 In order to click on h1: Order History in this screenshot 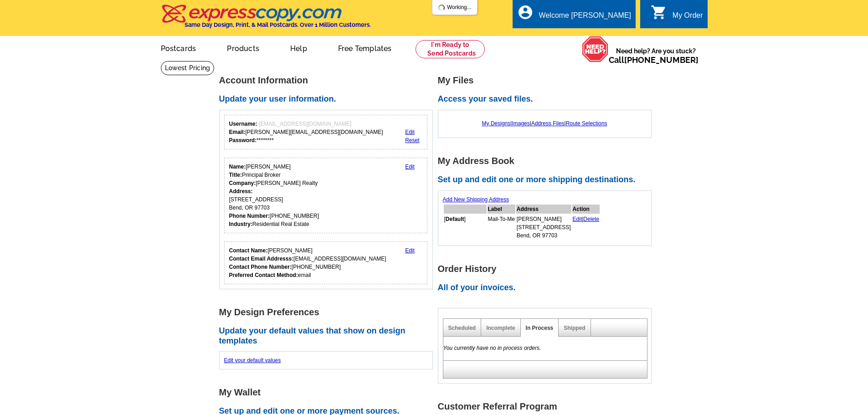, I will do `click(547, 269)`.